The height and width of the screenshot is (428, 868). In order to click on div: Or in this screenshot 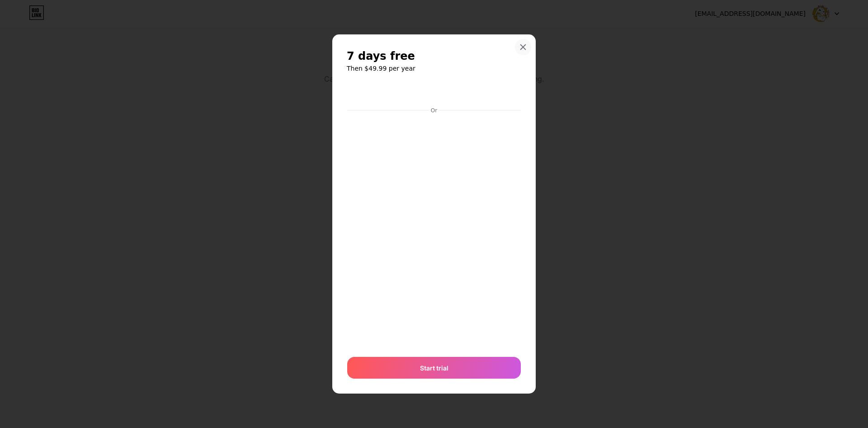, I will do `click(434, 111)`.